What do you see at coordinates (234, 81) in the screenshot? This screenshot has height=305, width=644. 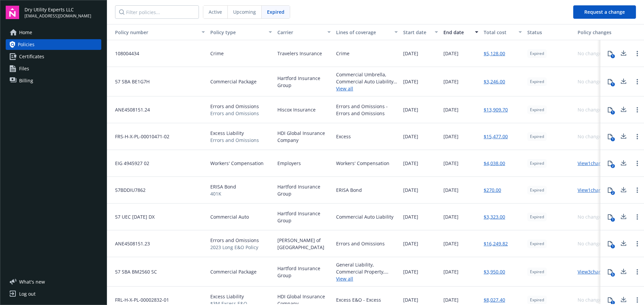 I see `span: Commercial Package` at bounding box center [234, 81].